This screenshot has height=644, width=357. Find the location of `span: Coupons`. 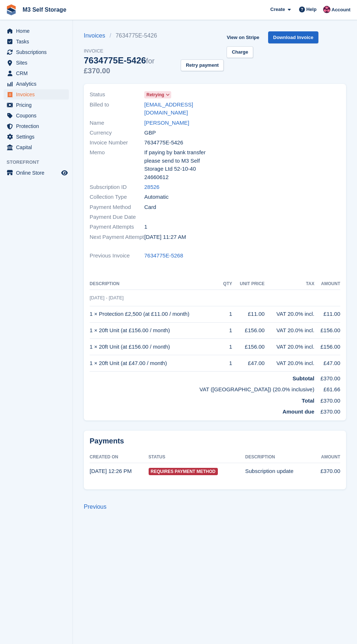

span: Coupons is located at coordinates (38, 115).